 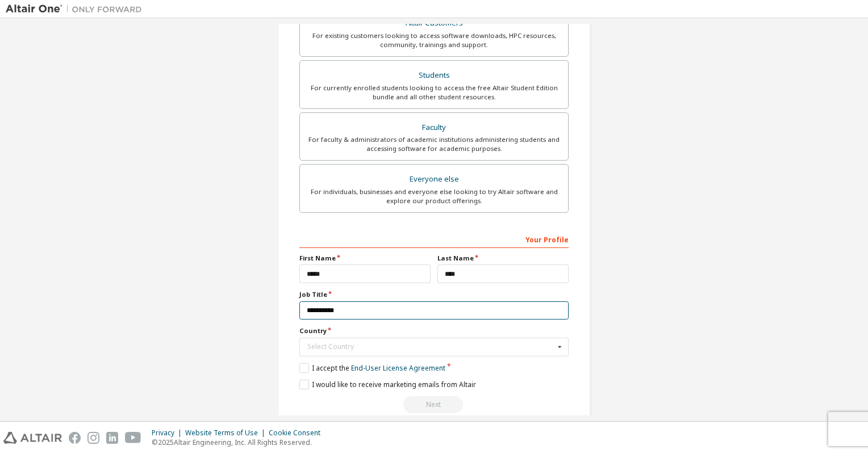 What do you see at coordinates (93, 437) in the screenshot?
I see `img: instagram.svg` at bounding box center [93, 437].